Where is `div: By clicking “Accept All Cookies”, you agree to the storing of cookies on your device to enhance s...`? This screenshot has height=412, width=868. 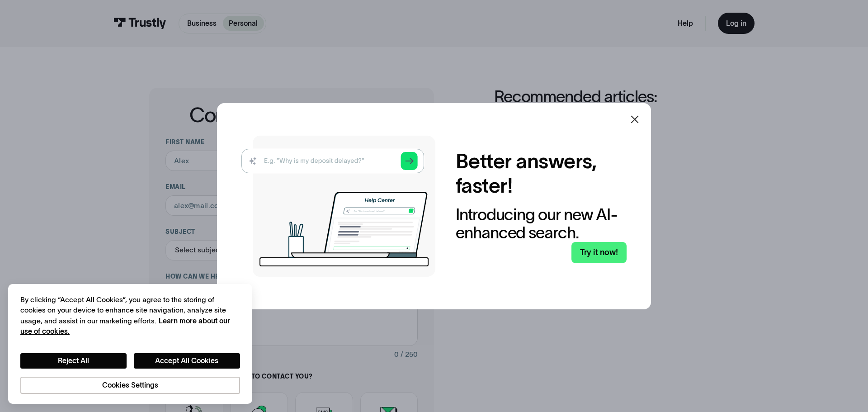 div: By clicking “Accept All Cookies”, you agree to the storing of cookies on your device to enhance s... is located at coordinates (130, 316).